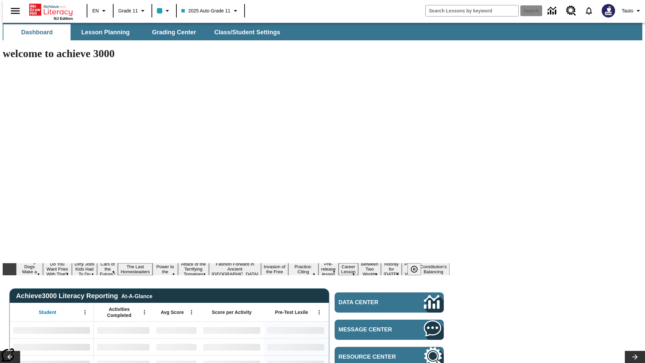  Describe the element at coordinates (51, 11) in the screenshot. I see `div: Home` at that location.